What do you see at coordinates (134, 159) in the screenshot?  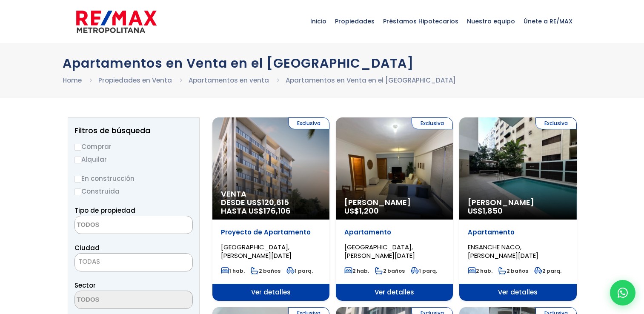 I see `label: Alquilar` at bounding box center [134, 159].